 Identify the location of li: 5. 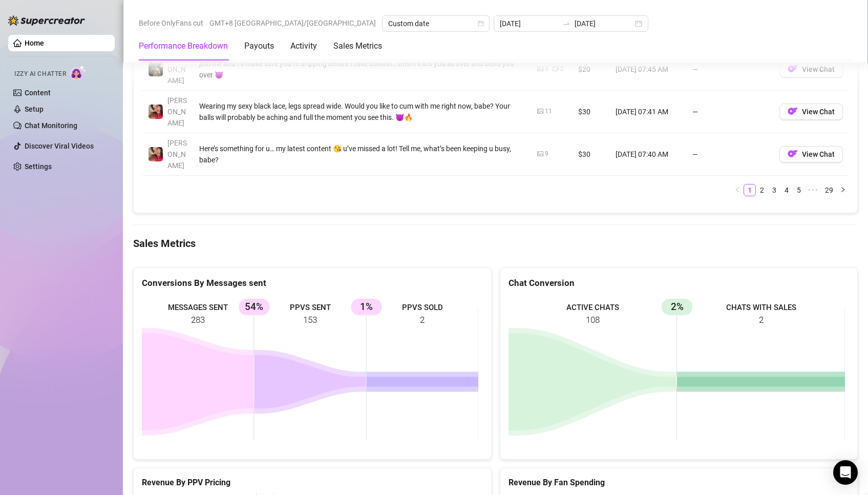
(799, 190).